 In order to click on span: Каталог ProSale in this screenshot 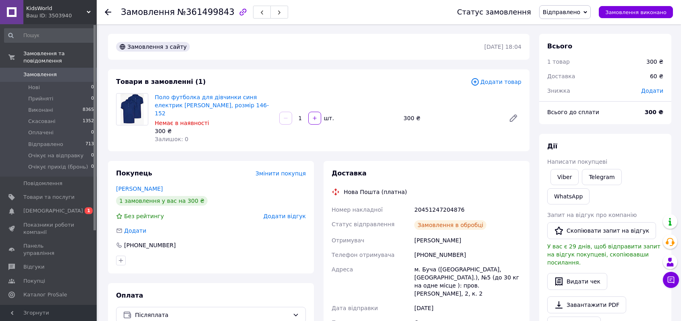, I will do `click(45, 294)`.